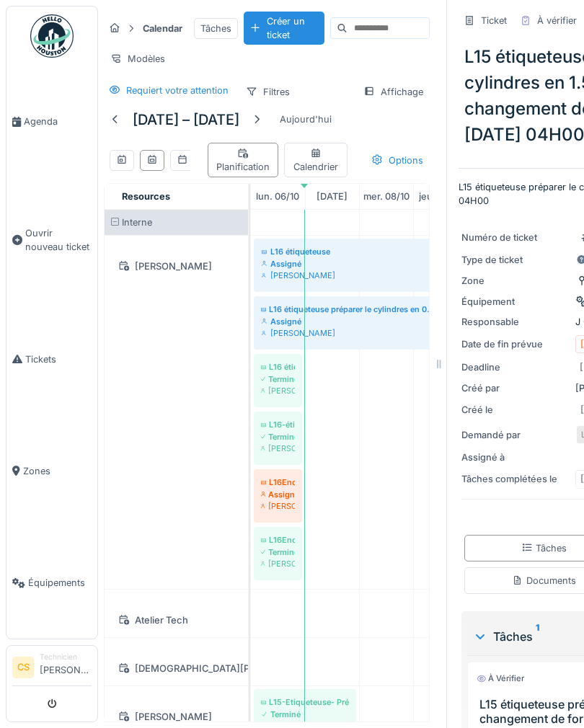  What do you see at coordinates (306, 119) in the screenshot?
I see `div: Aujourd'hui` at bounding box center [306, 119].